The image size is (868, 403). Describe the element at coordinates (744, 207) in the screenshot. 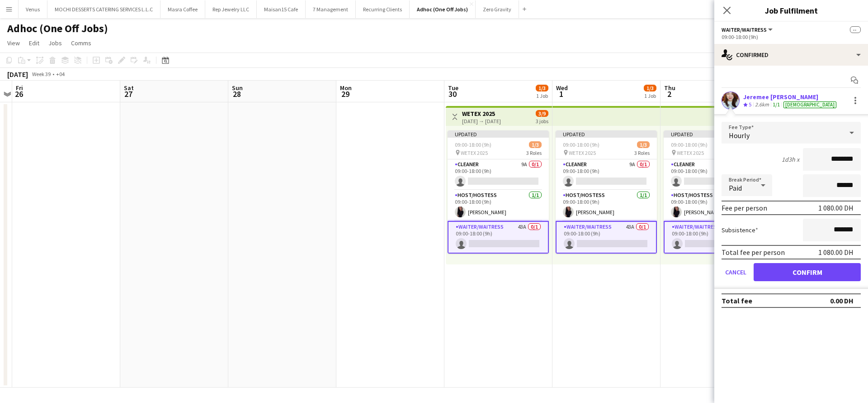

I see `div: Fee per person` at that location.